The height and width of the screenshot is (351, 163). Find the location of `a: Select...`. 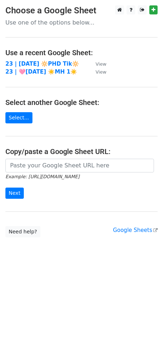

a: Select... is located at coordinates (19, 118).